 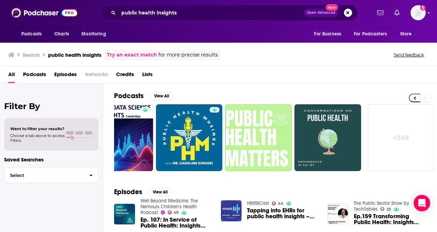 What do you see at coordinates (51, 159) in the screenshot?
I see `p: Saved Searches` at bounding box center [51, 159].